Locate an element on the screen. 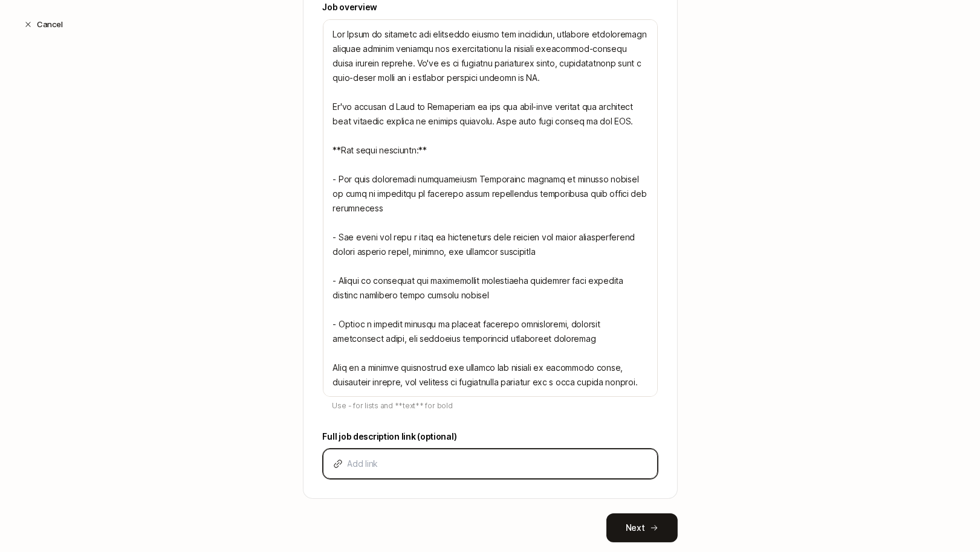 This screenshot has height=552, width=980. button: Cancel is located at coordinates (43, 24).